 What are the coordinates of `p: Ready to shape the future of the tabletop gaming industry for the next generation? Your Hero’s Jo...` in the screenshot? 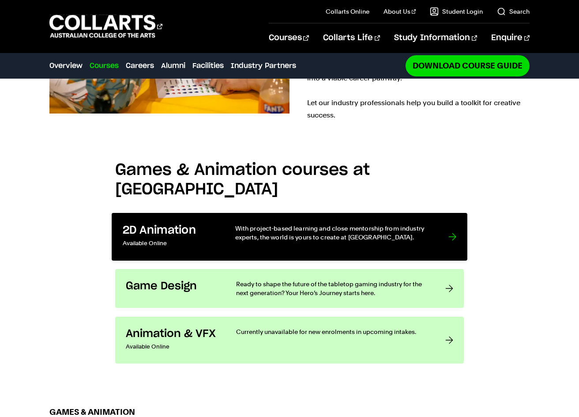 It's located at (332, 288).